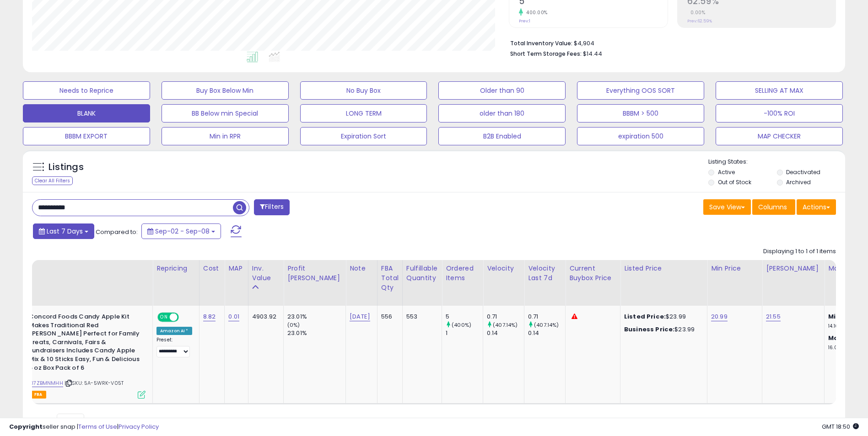  What do you see at coordinates (461, 325) in the screenshot?
I see `small: (400%)` at bounding box center [461, 325].